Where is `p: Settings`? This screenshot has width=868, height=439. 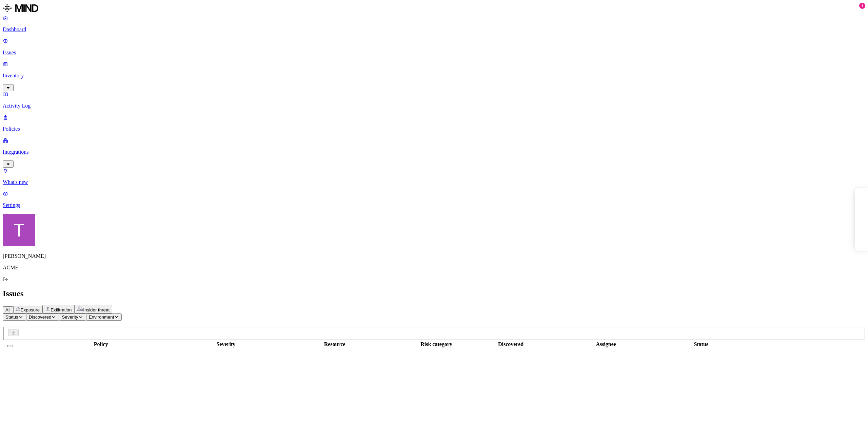
p: Settings is located at coordinates (434, 205).